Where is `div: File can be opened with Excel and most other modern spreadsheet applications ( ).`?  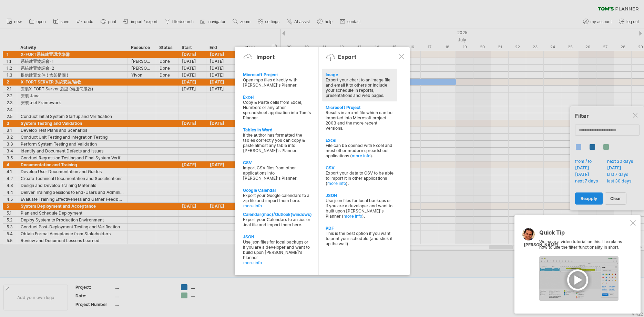
div: File can be opened with Excel and most other modern spreadsheet applications ( ). is located at coordinates (360, 151).